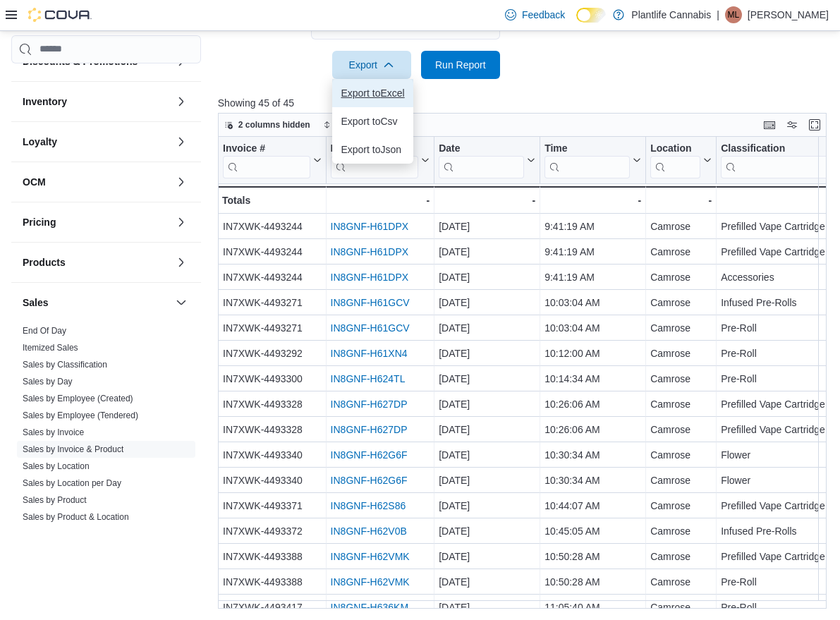 This screenshot has width=840, height=620. What do you see at coordinates (50, 348) in the screenshot?
I see `span: Itemized Sales` at bounding box center [50, 348].